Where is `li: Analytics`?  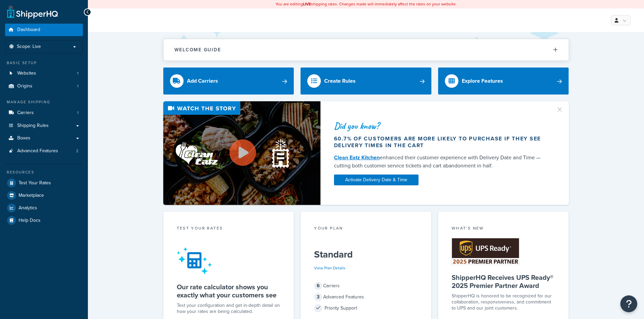
li: Analytics is located at coordinates (44, 208).